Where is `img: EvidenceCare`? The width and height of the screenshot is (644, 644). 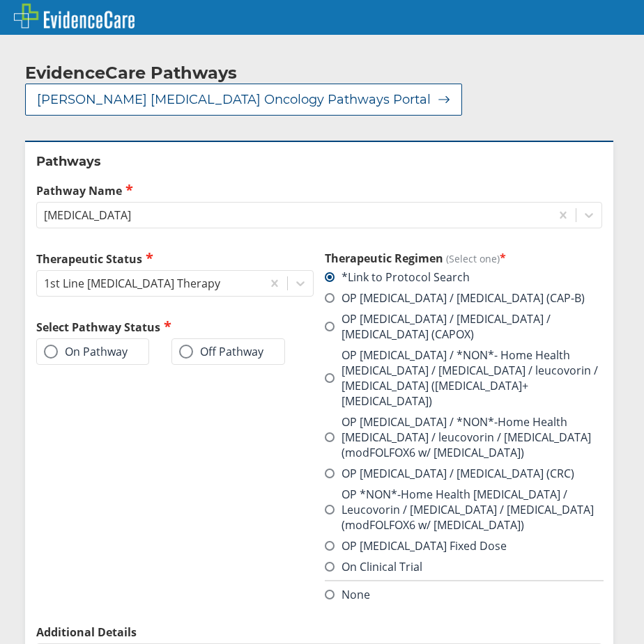
img: EvidenceCare is located at coordinates (74, 16).